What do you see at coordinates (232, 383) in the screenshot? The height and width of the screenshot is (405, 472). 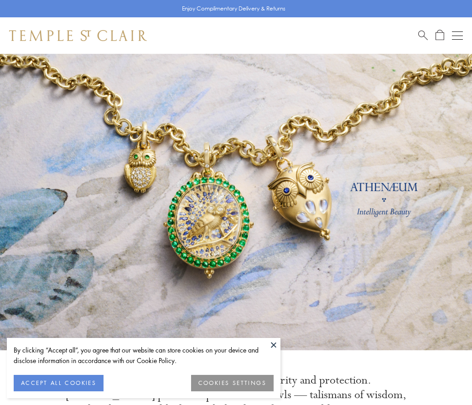 I see `button: COOKIES SETTINGS` at bounding box center [232, 383].